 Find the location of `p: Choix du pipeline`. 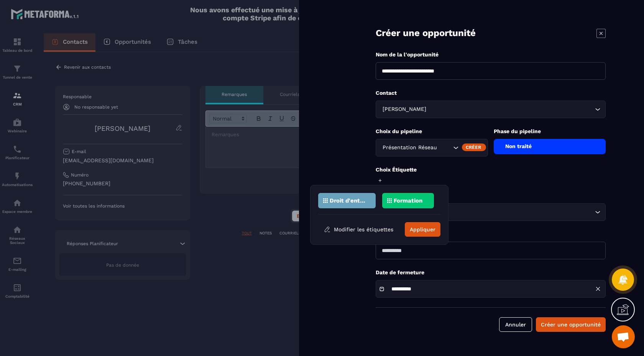

p: Choix du pipeline is located at coordinates (432, 131).